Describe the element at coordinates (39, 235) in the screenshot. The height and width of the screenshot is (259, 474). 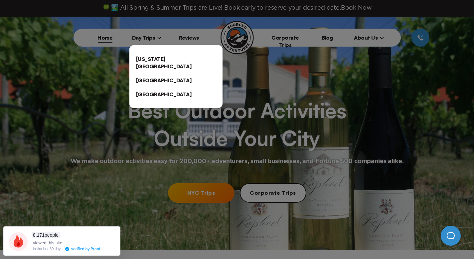
I see `span: 8,171` at that location.